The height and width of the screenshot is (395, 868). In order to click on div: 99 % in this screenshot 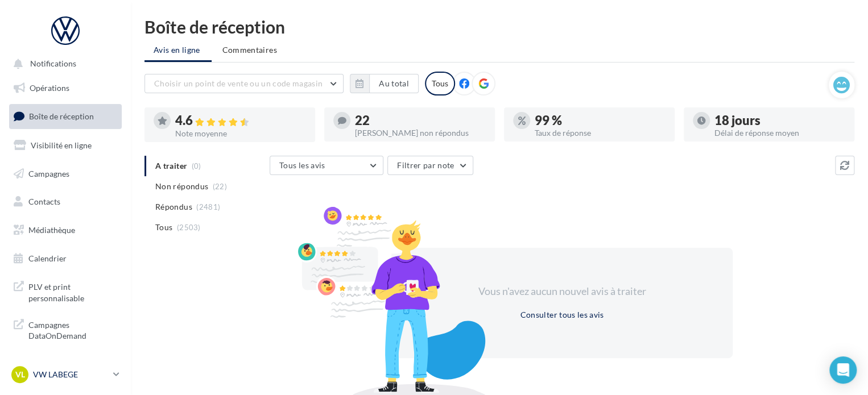, I will do `click(600, 120)`.